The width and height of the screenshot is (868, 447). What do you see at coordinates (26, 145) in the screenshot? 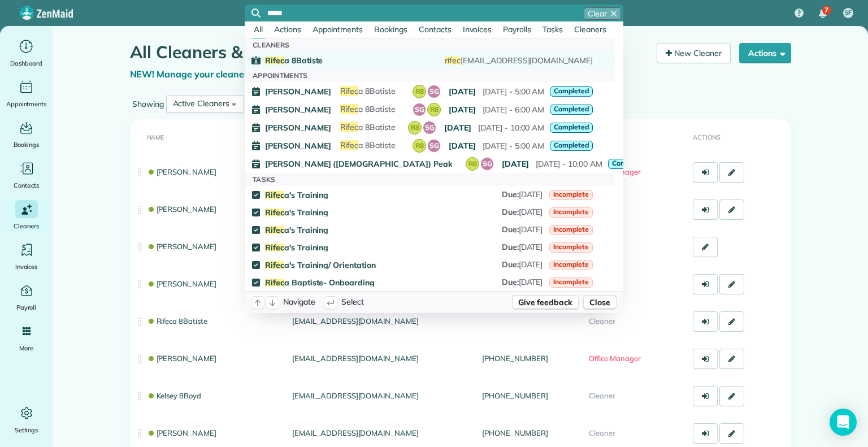
I see `span: Bookings` at bounding box center [26, 145].